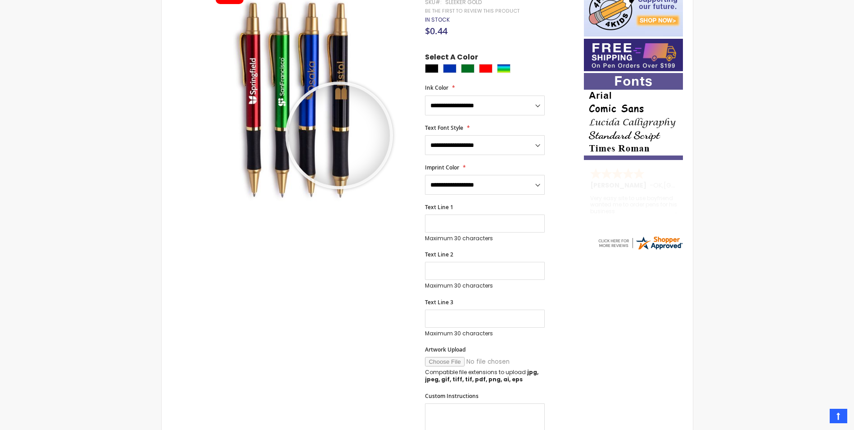 The width and height of the screenshot is (854, 430). What do you see at coordinates (439, 302) in the screenshot?
I see `span: Text Line 3` at bounding box center [439, 302].